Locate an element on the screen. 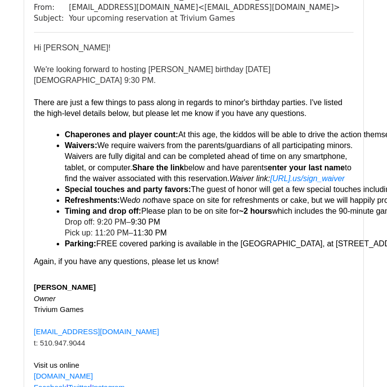 Image resolution: width=387 pixels, height=387 pixels. i: Owner is located at coordinates (45, 298).